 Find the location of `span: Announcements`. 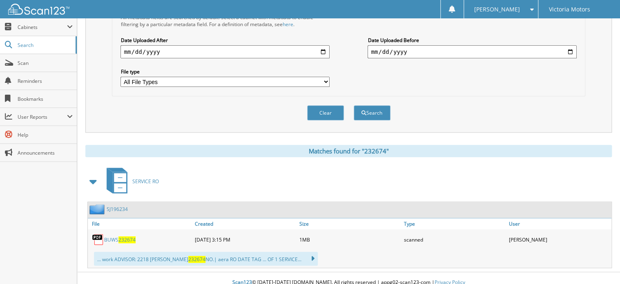

span: Announcements is located at coordinates (45, 153).